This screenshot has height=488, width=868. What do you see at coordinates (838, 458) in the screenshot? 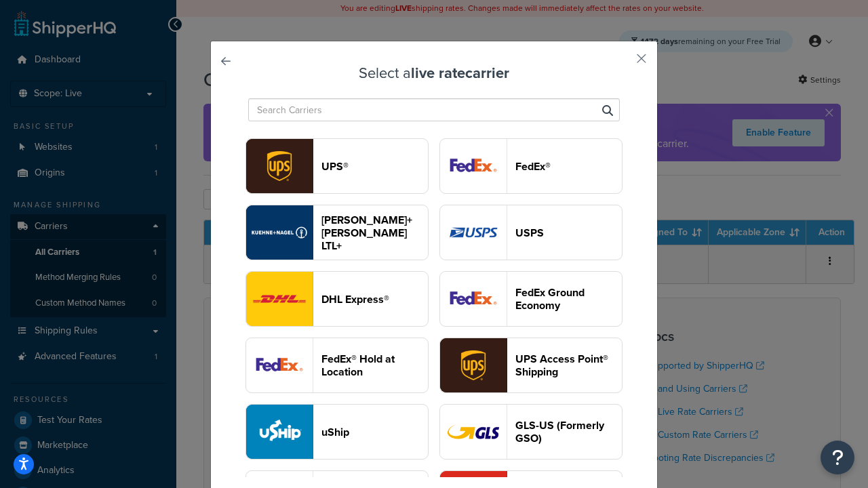
I see `button: Open Resource Center` at bounding box center [838, 458].